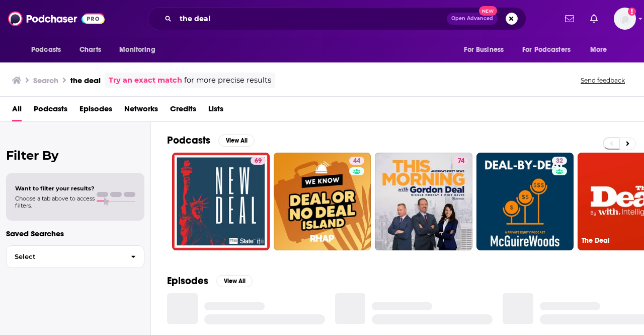  Describe the element at coordinates (216, 111) in the screenshot. I see `span: Lists` at that location.